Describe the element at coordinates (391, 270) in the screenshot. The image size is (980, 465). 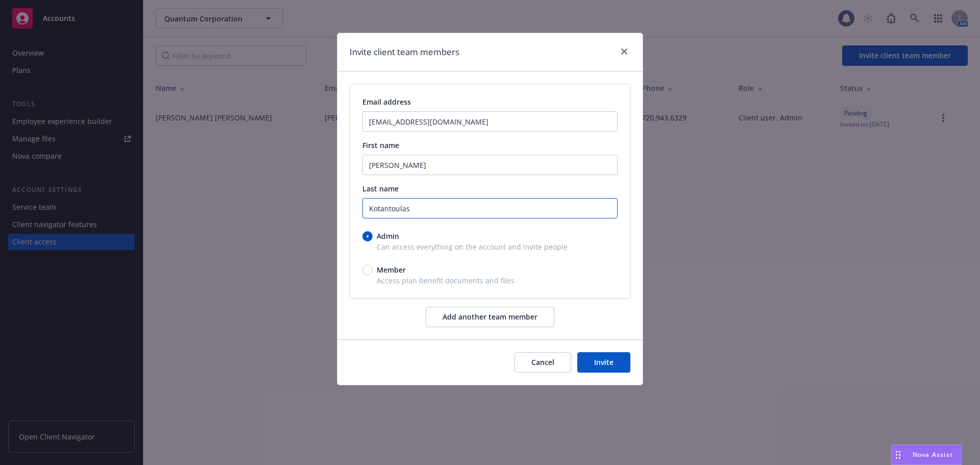
I see `span: Member` at that location.